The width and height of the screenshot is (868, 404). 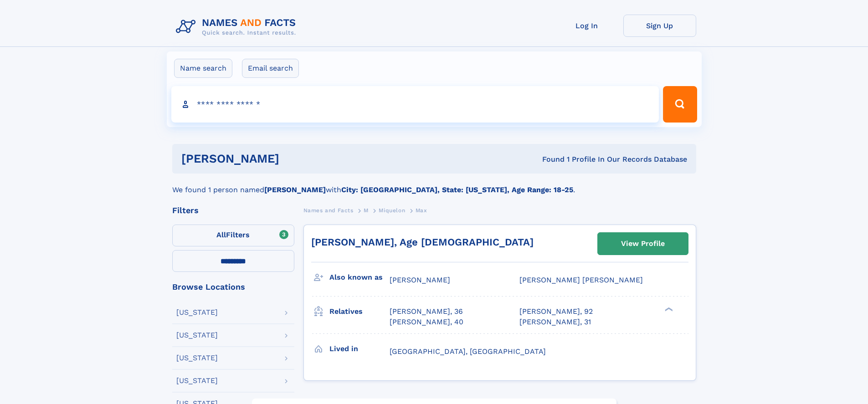 What do you see at coordinates (360, 277) in the screenshot?
I see `h3: Also known as` at bounding box center [360, 277].